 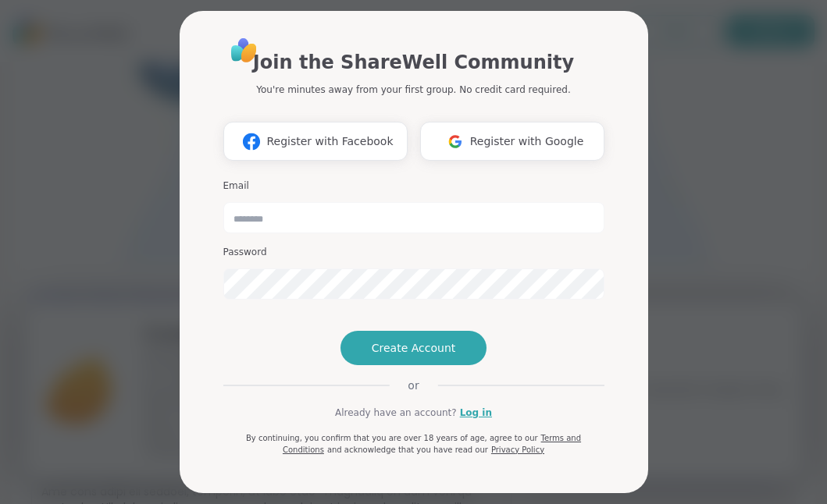 What do you see at coordinates (475, 413) in the screenshot?
I see `a: Log in` at bounding box center [475, 413].